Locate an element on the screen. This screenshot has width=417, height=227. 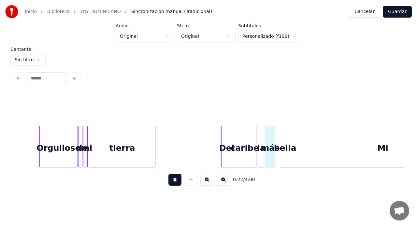
a: Chat abierto is located at coordinates (399, 211).